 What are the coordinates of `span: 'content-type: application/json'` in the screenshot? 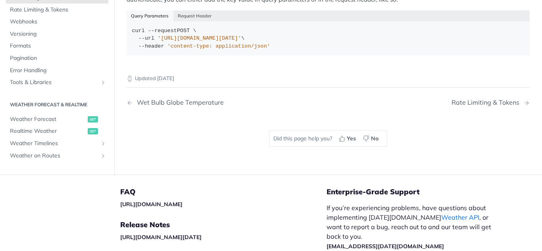 It's located at (218, 46).